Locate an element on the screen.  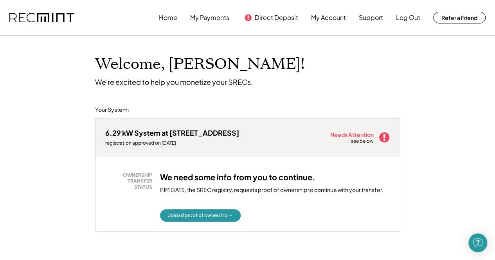
img: recmint-logotype%403x.png is located at coordinates (42, 18).